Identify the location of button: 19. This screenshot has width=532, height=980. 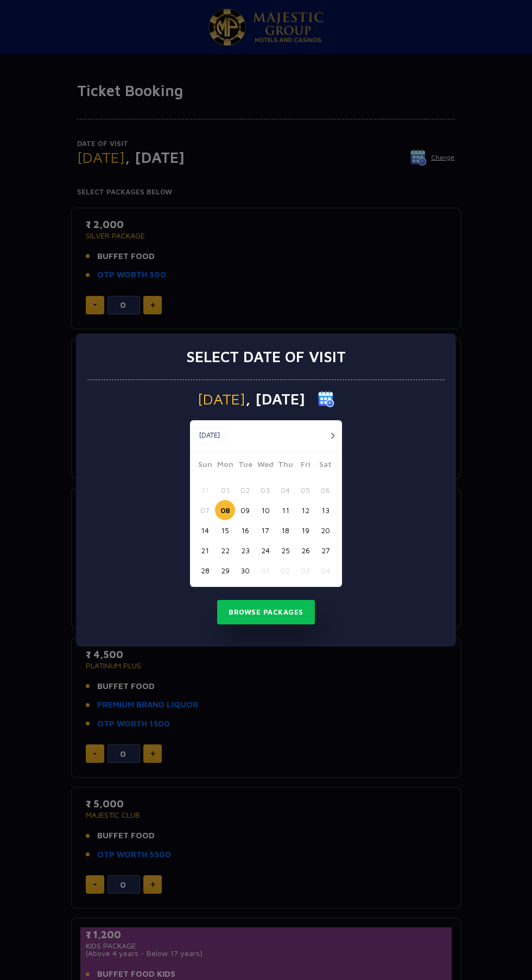
(305, 530).